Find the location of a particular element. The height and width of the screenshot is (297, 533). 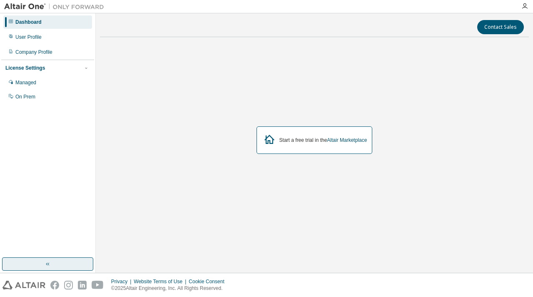

div: Company Profile is located at coordinates (34, 52).